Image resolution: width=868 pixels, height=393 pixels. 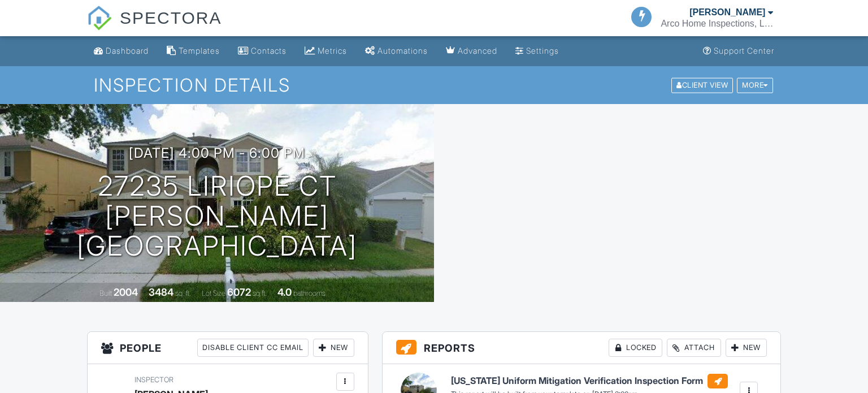 I want to click on a: Advanced, so click(x=471, y=51).